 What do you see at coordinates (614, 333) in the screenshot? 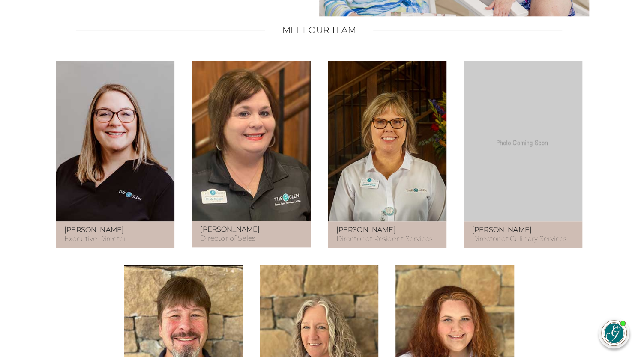
I see `img: avatar` at bounding box center [614, 333].